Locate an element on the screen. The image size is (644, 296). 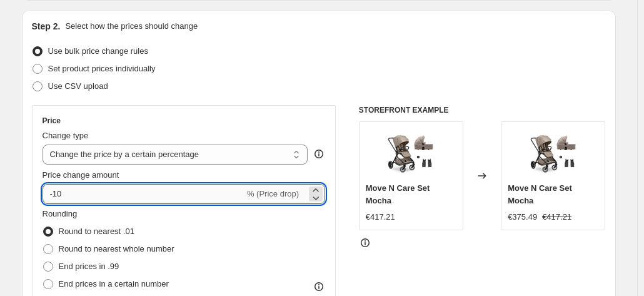
input: -15 is located at coordinates (143, 194).